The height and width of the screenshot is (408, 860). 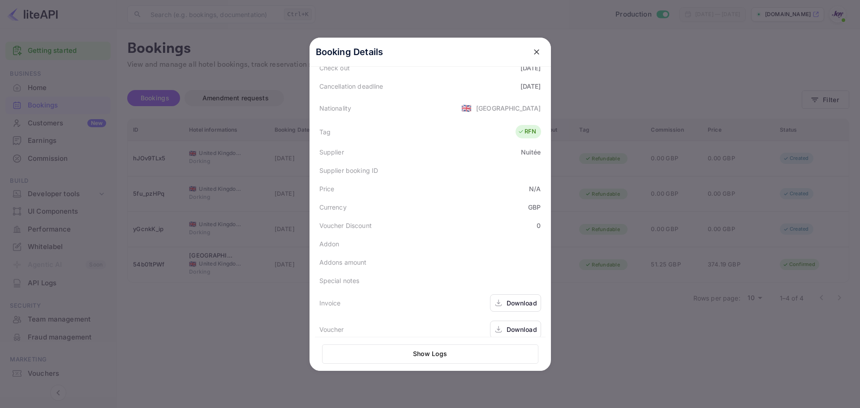 I want to click on div: Supplier, so click(x=331, y=152).